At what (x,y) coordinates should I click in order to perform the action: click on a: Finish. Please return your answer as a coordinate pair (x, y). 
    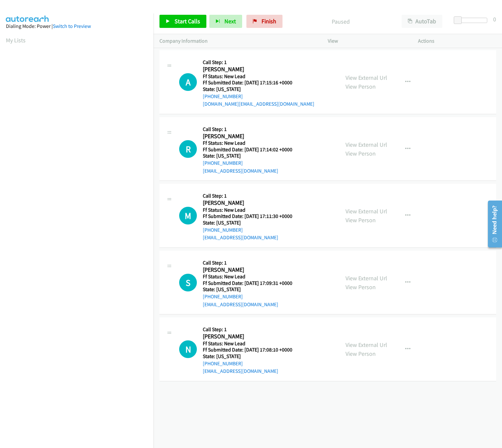
    Looking at the image, I should click on (265, 21).